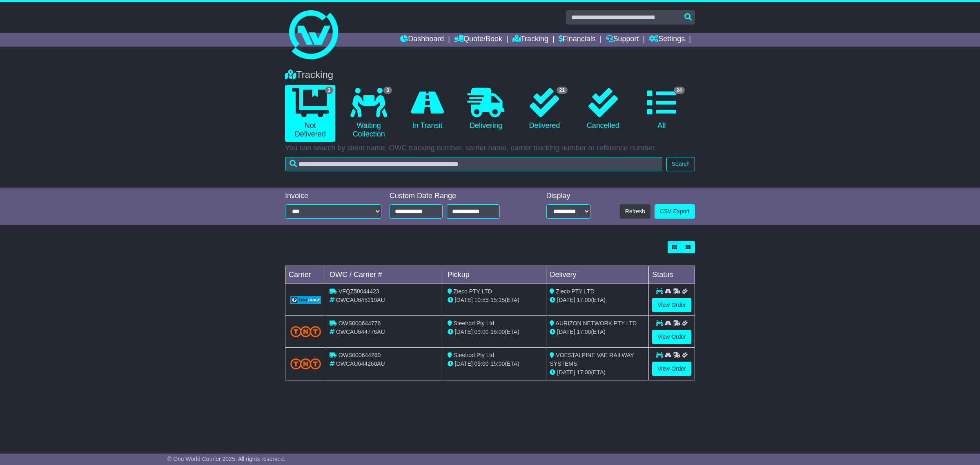  I want to click on td: Pickup, so click(495, 275).